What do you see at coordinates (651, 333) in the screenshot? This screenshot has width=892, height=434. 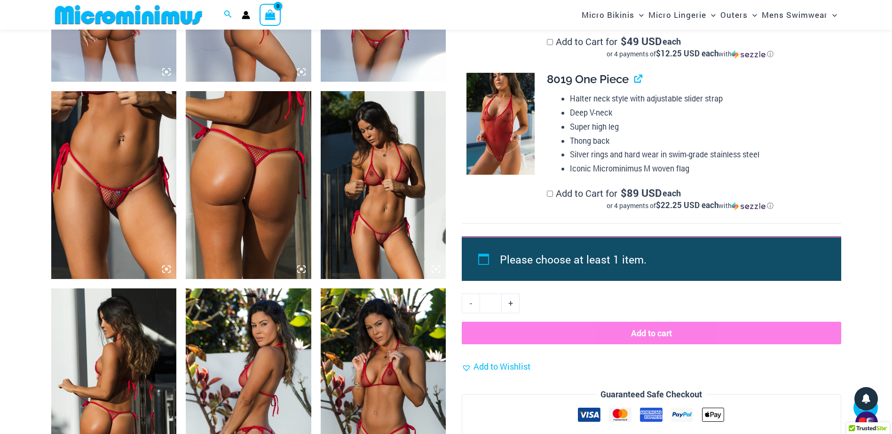 I see `button: Add to cart` at bounding box center [651, 333].